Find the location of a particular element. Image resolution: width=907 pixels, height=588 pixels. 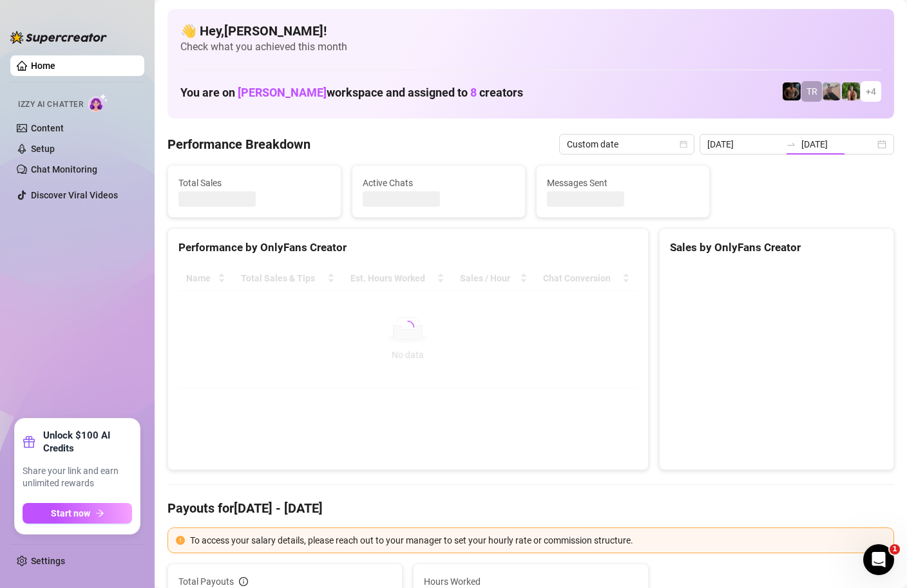

span: Check what you achieved this month is located at coordinates (531, 47).